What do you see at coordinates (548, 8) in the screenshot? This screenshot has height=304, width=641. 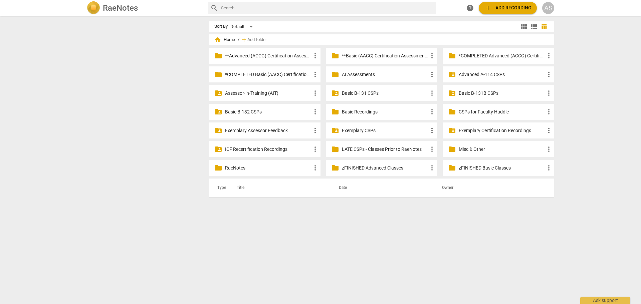 I see `div: AS` at bounding box center [548, 8].